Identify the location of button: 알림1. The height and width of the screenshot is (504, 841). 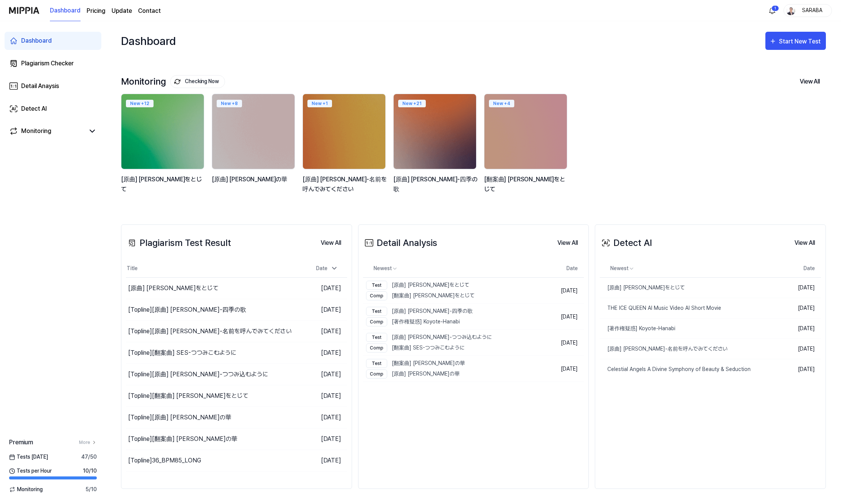
(772, 11).